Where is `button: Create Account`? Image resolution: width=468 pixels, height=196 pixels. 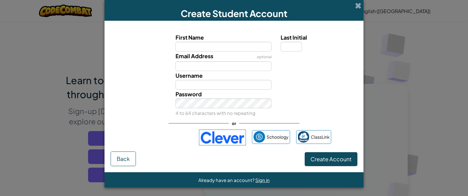
button: Create Account is located at coordinates (331, 159).